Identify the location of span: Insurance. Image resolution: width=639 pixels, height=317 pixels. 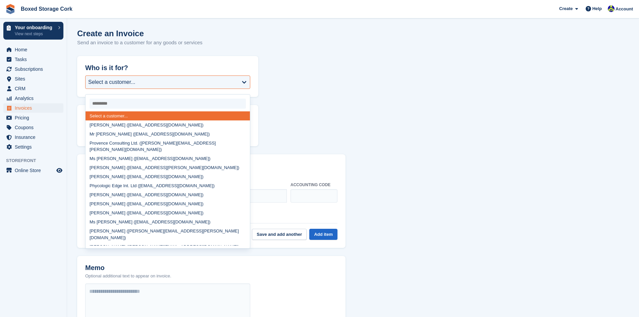
(35, 137).